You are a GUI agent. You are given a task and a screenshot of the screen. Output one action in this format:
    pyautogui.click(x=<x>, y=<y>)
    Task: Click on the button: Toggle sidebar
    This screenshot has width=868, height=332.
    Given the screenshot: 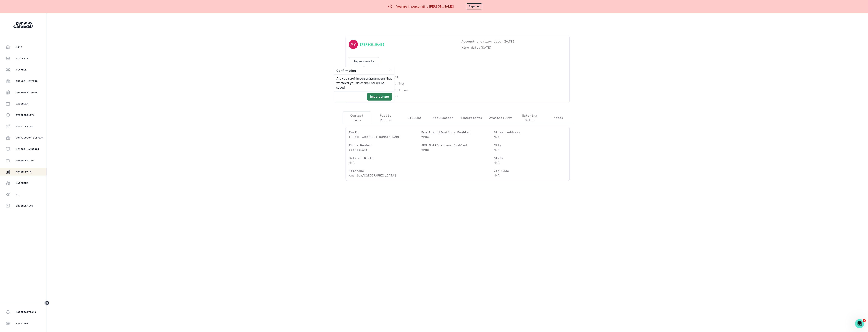 What is the action you would take?
    pyautogui.click(x=47, y=303)
    